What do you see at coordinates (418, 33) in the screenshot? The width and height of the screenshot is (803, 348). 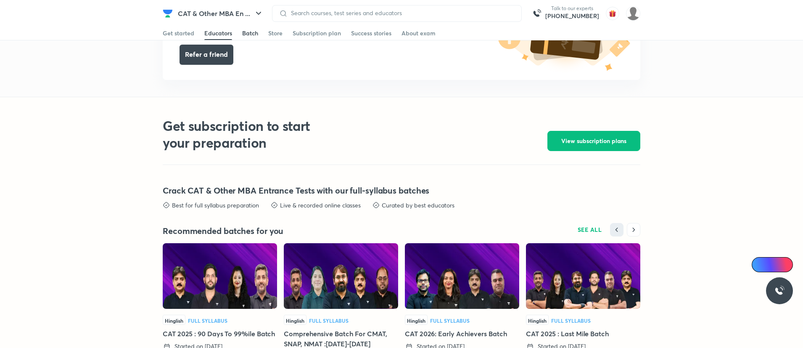 I see `a: About exam` at bounding box center [418, 33].